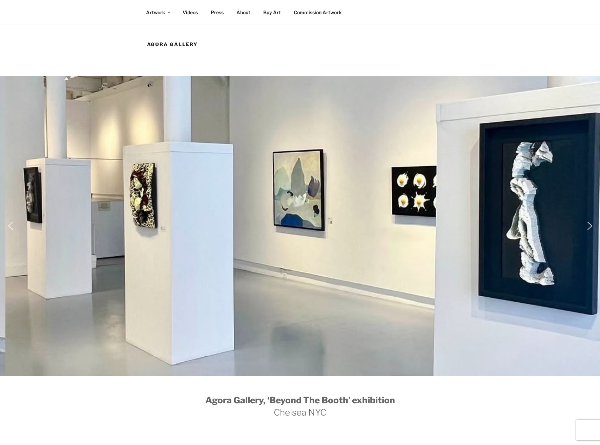  Describe the element at coordinates (158, 12) in the screenshot. I see `a: Artwork` at that location.